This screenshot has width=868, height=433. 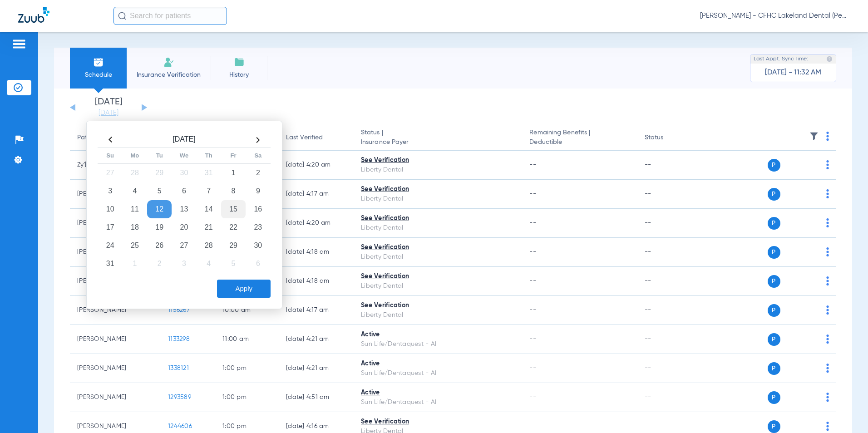 What do you see at coordinates (179, 310) in the screenshot?
I see `span: 1156267` at bounding box center [179, 310].